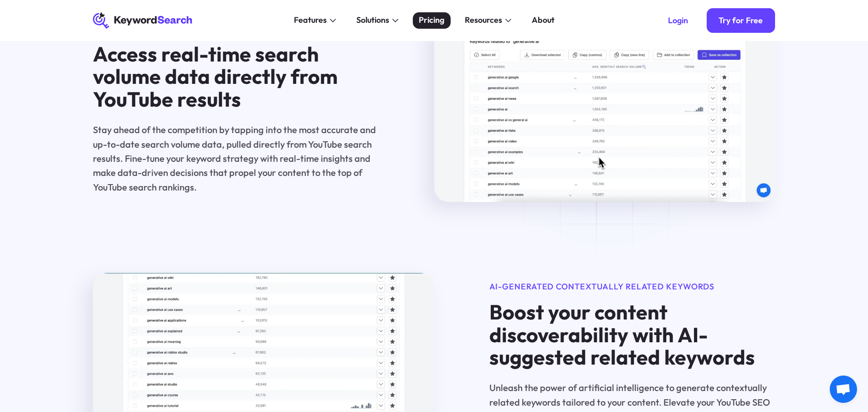 The width and height of the screenshot is (868, 412). What do you see at coordinates (236, 77) in the screenshot?
I see `h4: Access real-time search volume data directly from YouTube results` at bounding box center [236, 77].